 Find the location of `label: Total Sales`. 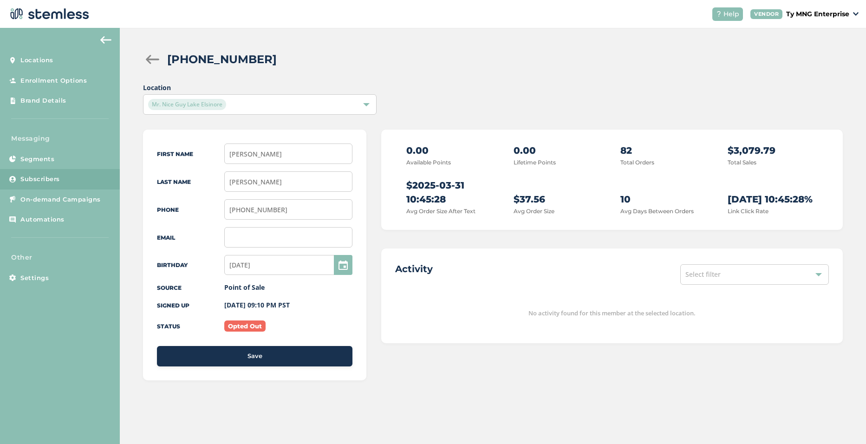

label: Total Sales is located at coordinates (742, 162).